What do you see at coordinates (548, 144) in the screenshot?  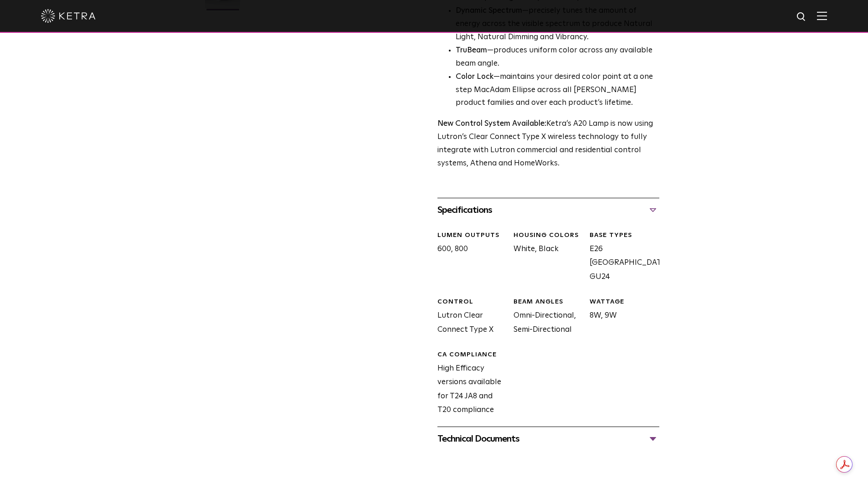 I see `p: Ketra’s A20 Lamp is now using Lutron’s Clear Connect Type X wireless technology to fully integrat...` at bounding box center [548, 144].